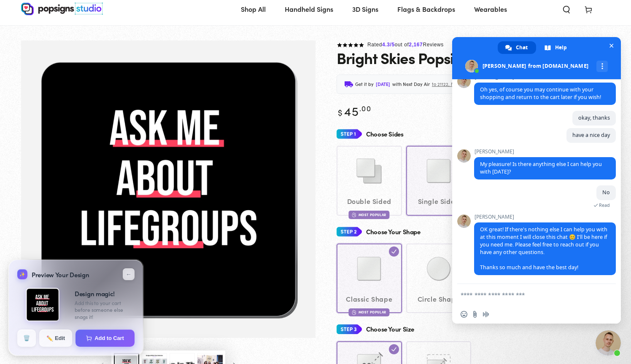  Describe the element at coordinates (105, 338) in the screenshot. I see `button: Add to Cart` at that location.